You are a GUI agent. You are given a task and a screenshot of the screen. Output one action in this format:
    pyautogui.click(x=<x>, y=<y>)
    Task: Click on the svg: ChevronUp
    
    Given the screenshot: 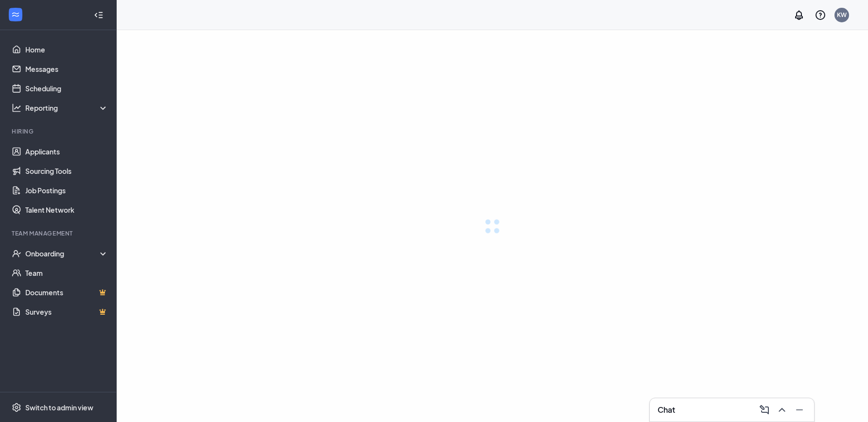 What is the action you would take?
    pyautogui.click(x=782, y=410)
    